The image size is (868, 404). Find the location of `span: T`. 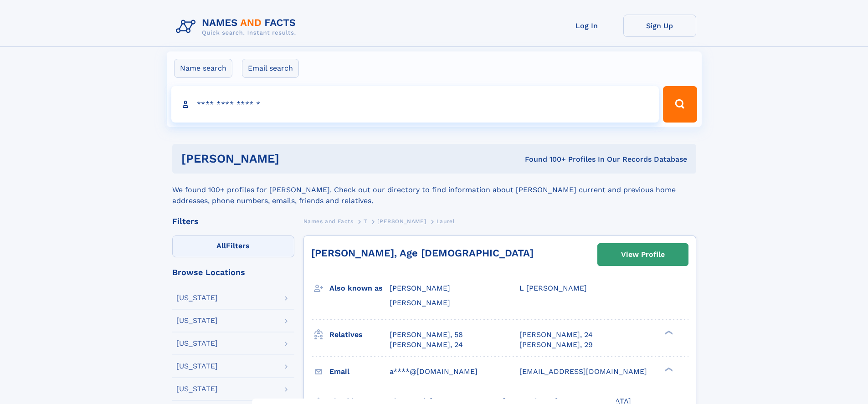

span: T is located at coordinates (365, 222).